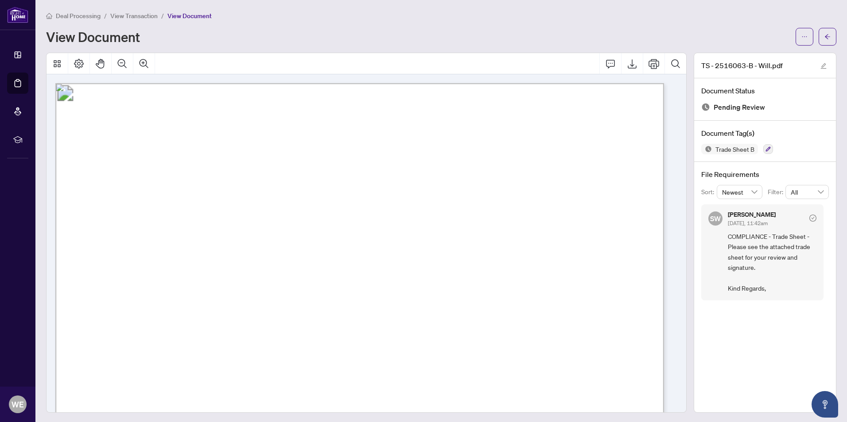 The image size is (847, 422). Describe the element at coordinates (812, 218) in the screenshot. I see `span: check-circle` at that location.